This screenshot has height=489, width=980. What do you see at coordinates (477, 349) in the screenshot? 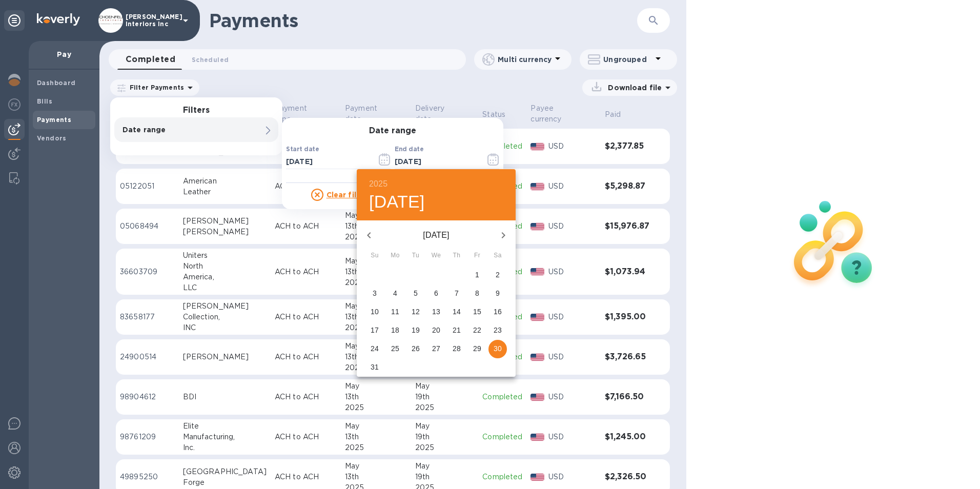
I see `p: 29` at bounding box center [477, 349].